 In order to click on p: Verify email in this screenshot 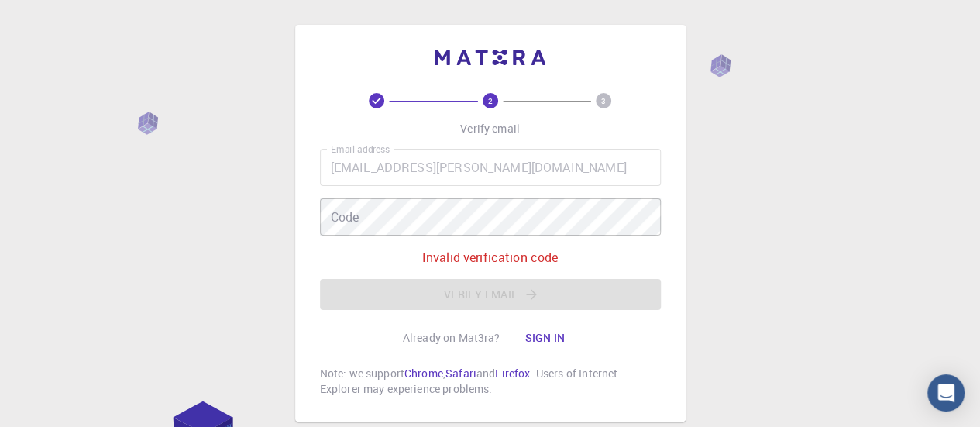, I will do `click(490, 129)`.